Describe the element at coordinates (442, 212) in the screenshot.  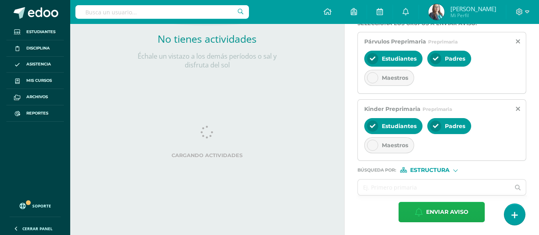
I see `button: Enviar aviso` at that location.